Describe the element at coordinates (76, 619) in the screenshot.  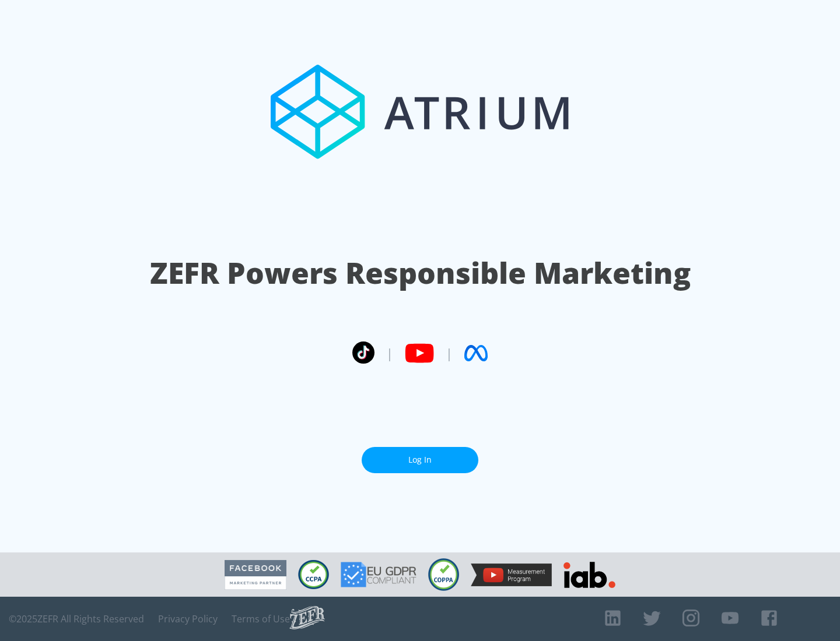
I see `span: © 2025 ZEFR All Rights Reserved` at that location.